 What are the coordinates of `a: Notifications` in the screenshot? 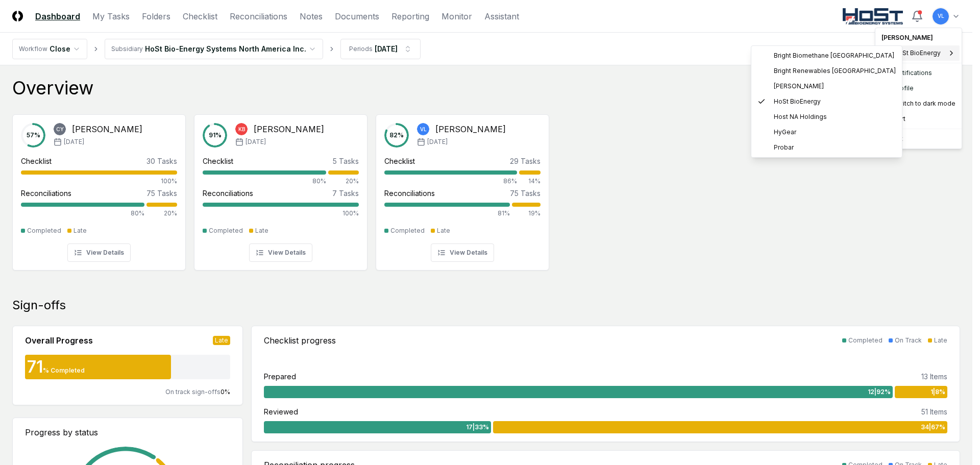 It's located at (919, 73).